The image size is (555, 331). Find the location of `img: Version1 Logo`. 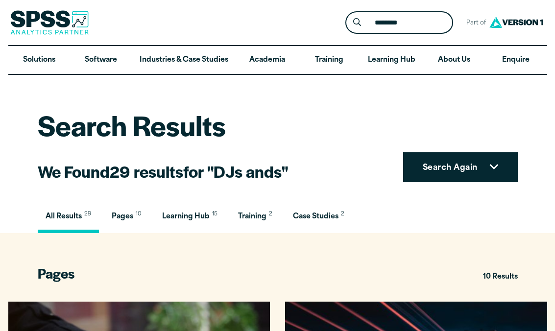

img: Version1 Logo is located at coordinates (516, 22).